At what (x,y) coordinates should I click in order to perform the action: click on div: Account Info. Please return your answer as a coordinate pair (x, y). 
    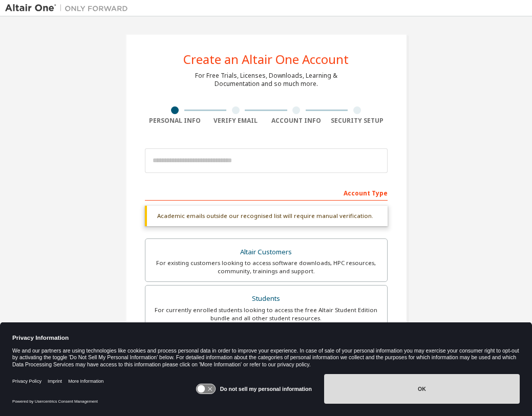
    Looking at the image, I should click on (297, 121).